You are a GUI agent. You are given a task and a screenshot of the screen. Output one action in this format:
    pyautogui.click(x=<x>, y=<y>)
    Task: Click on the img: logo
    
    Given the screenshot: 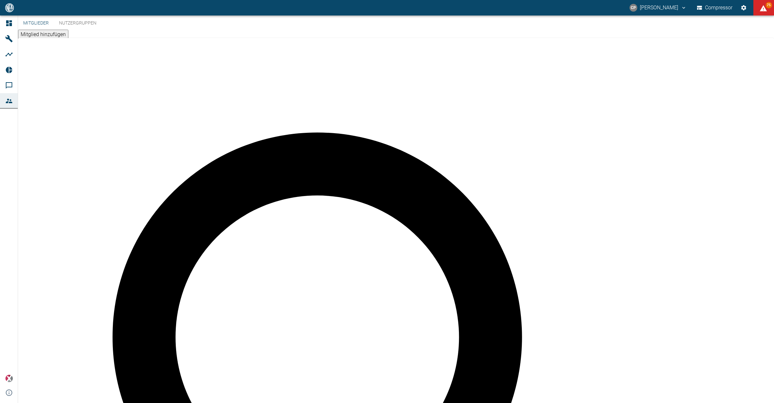 What is the action you would take?
    pyautogui.click(x=9, y=7)
    